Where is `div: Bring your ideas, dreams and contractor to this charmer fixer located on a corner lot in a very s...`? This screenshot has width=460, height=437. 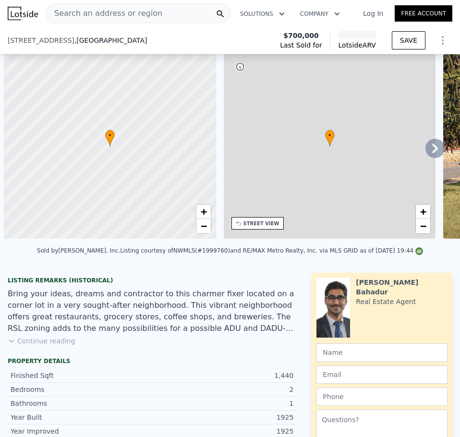
div: Bring your ideas, dreams and contractor to this charmer fixer located on a corner lot in a very s... is located at coordinates (152, 311).